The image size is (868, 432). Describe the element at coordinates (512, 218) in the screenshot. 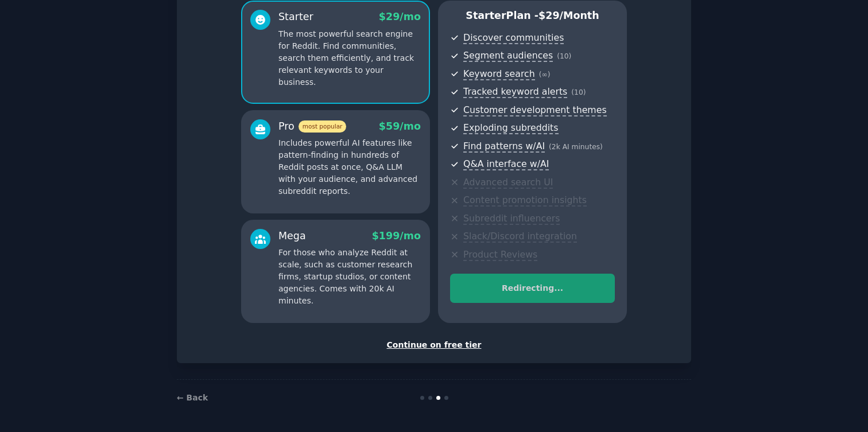

I see `span: Subreddit influencers` at that location.